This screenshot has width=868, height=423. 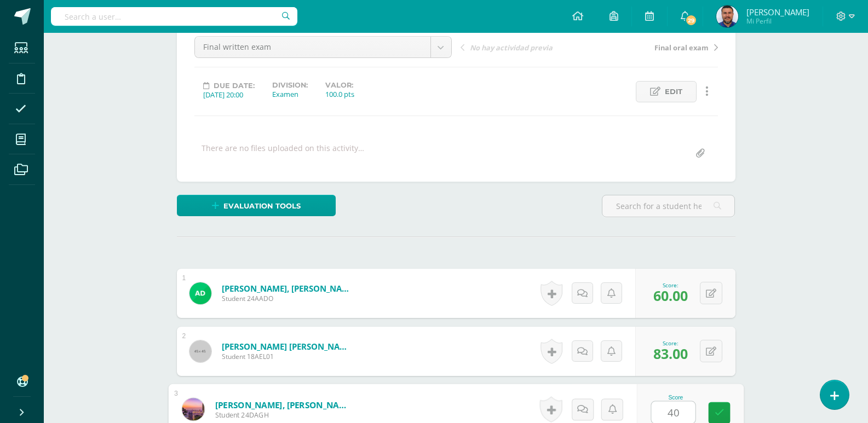 What do you see at coordinates (670, 296) in the screenshot?
I see `span: 60.00` at bounding box center [670, 296].